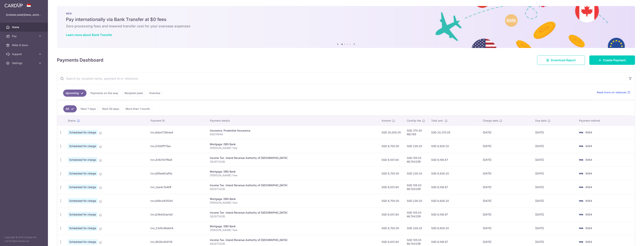 The height and width of the screenshot is (246, 644). I want to click on span: Amount, so click(386, 121).